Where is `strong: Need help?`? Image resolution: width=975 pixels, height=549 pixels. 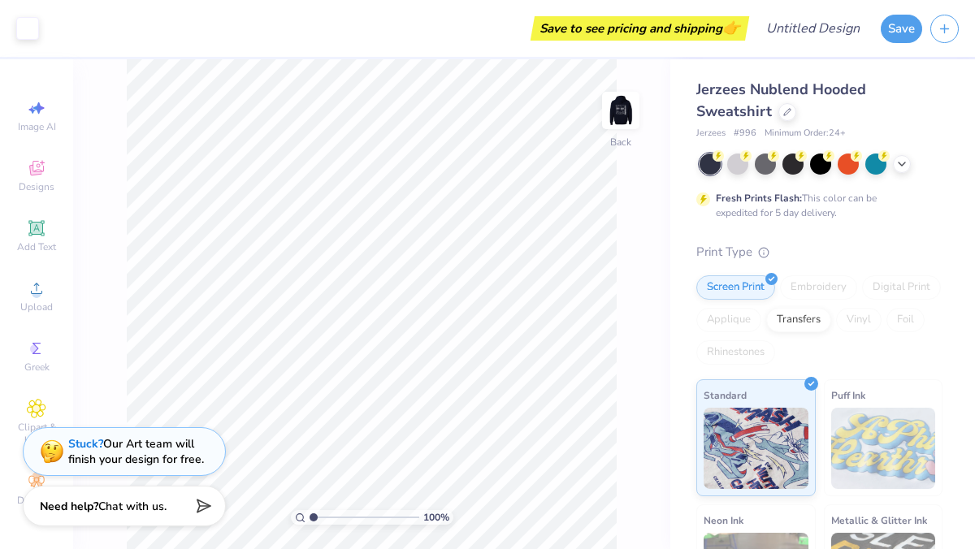
strong: Need help? is located at coordinates (69, 506).